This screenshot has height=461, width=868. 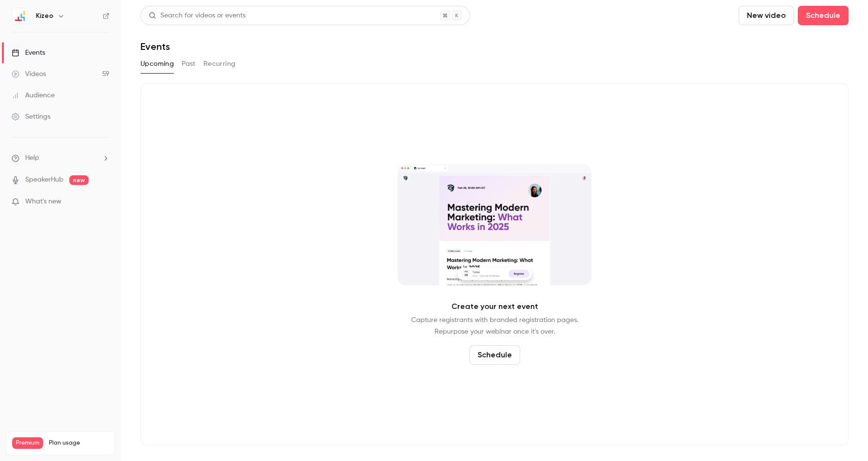 What do you see at coordinates (188, 64) in the screenshot?
I see `button: Past` at bounding box center [188, 64].